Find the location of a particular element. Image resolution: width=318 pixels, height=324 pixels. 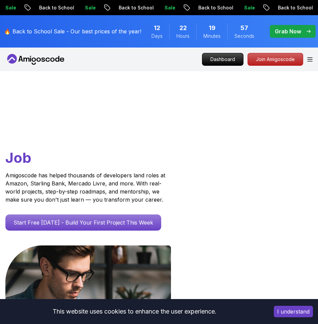

span: Job is located at coordinates (18, 158).